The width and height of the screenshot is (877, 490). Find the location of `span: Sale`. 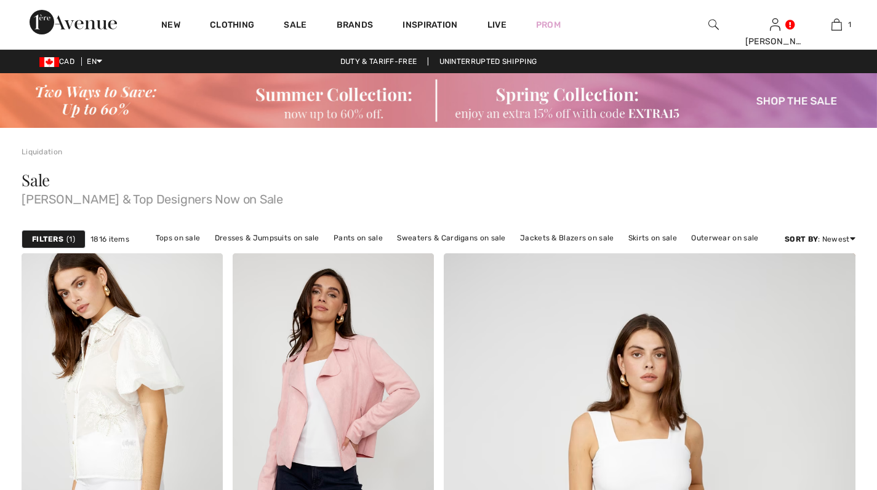

span: Sale is located at coordinates (36, 180).